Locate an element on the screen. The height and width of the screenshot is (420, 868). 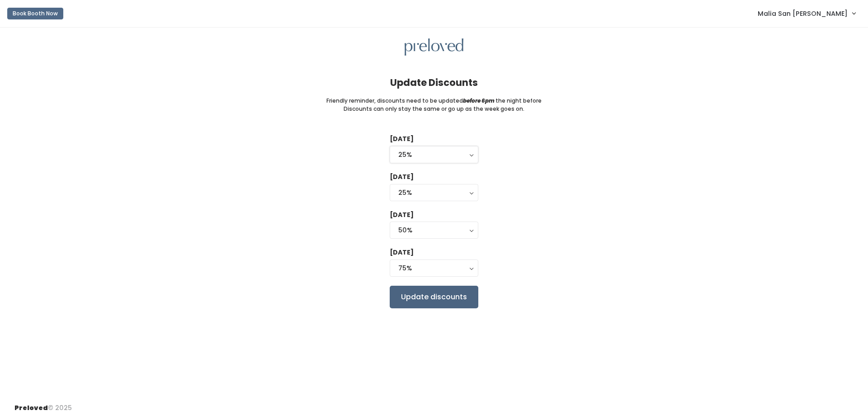
div: 50% is located at coordinates (434, 230).